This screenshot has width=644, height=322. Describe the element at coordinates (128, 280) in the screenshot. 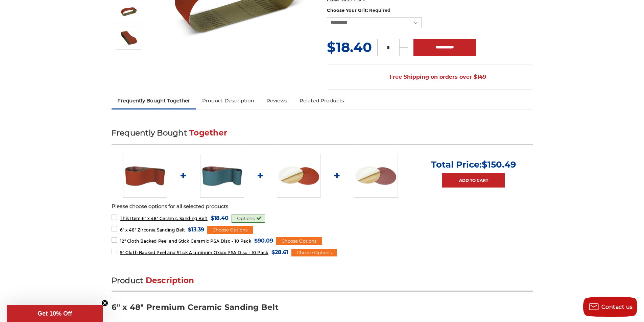

I see `span: Product` at that location.